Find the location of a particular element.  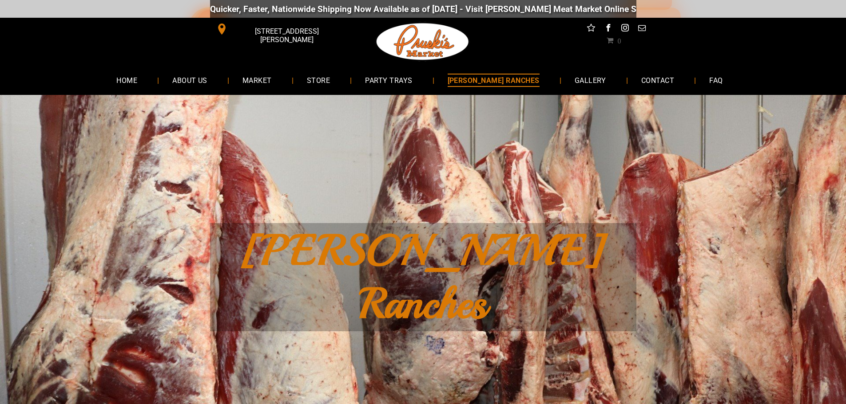

a: facebook is located at coordinates (608, 29).